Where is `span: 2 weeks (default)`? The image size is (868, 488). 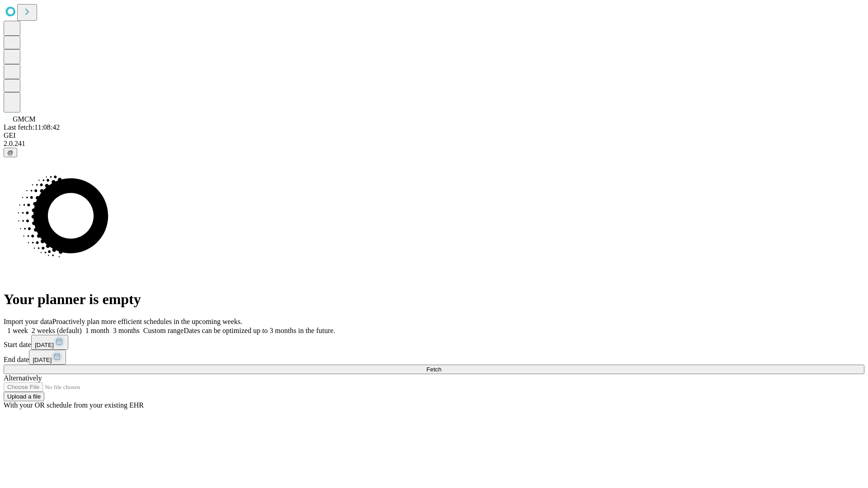
span: 2 weeks (default) is located at coordinates (57, 330).